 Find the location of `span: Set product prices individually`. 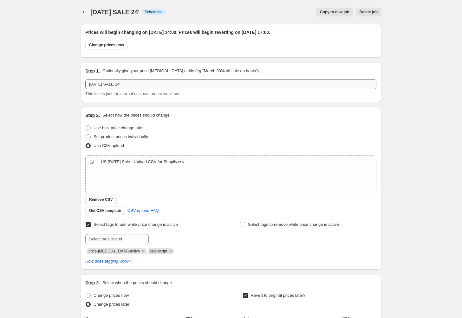

span: Set product prices individually is located at coordinates (121, 137).